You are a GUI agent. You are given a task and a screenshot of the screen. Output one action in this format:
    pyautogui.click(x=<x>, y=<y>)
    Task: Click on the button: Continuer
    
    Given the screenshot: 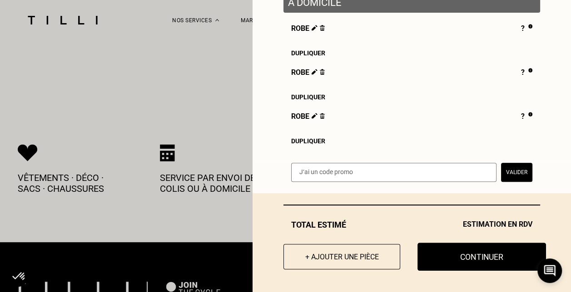 What is the action you would take?
    pyautogui.click(x=481, y=257)
    